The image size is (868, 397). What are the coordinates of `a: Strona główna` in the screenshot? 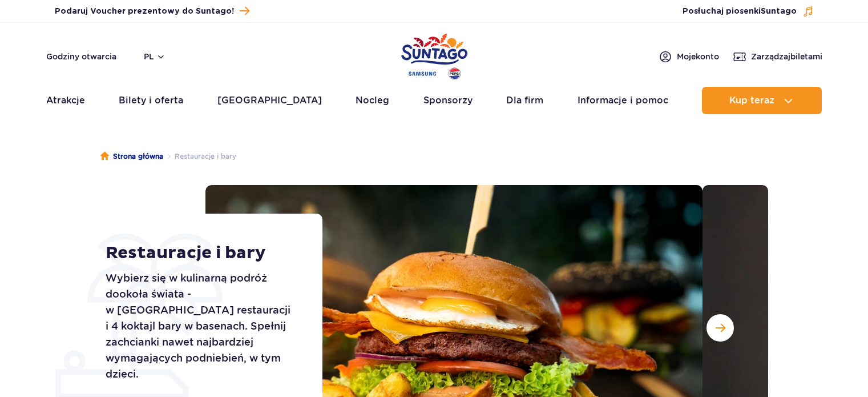 It's located at (132, 156).